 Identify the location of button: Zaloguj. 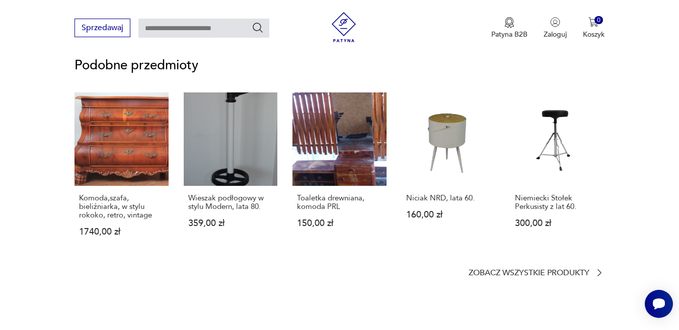
(555, 28).